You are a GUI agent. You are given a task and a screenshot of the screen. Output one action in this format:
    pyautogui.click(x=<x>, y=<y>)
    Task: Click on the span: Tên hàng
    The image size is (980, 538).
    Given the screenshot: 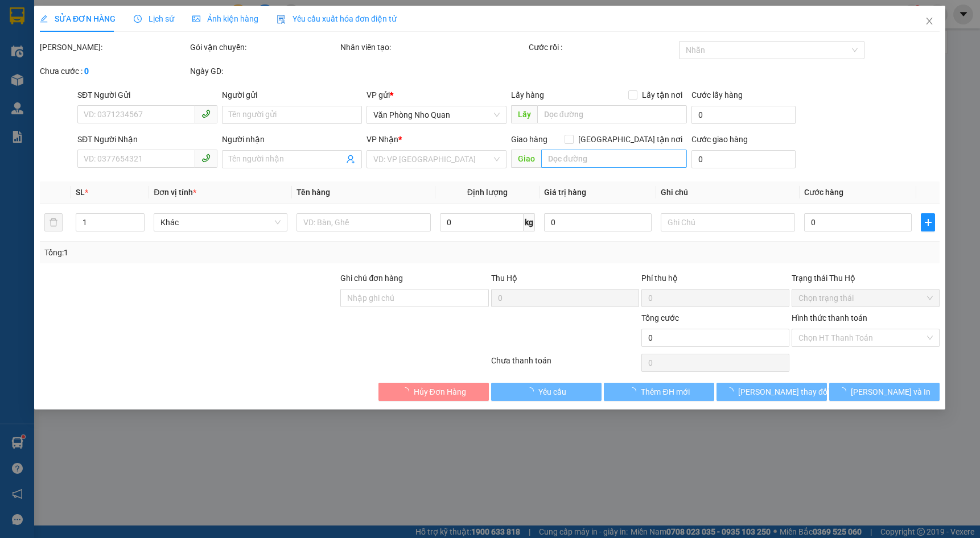 What is the action you would take?
    pyautogui.click(x=313, y=192)
    